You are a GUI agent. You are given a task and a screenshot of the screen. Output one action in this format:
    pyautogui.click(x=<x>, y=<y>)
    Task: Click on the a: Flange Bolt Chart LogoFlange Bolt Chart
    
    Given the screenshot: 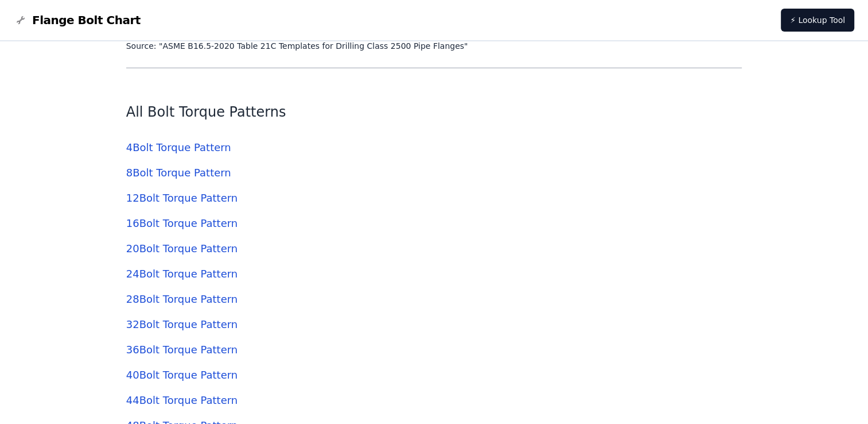 What is the action you would take?
    pyautogui.click(x=76, y=20)
    